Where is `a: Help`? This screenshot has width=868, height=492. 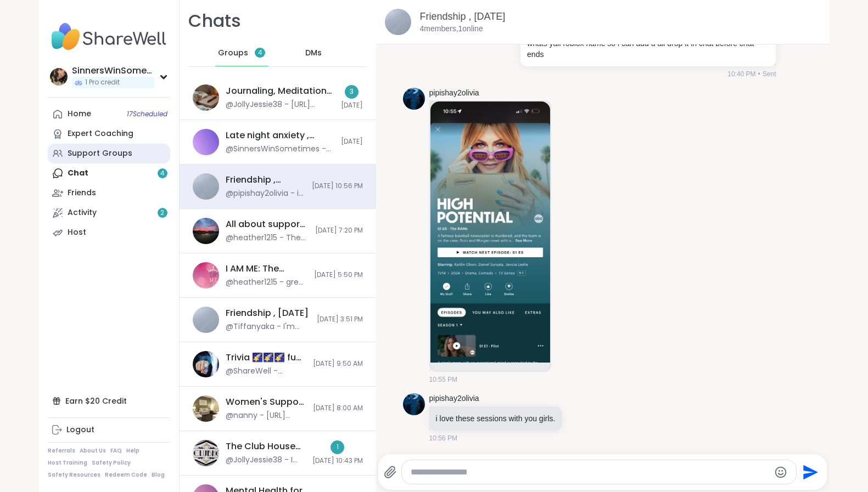 a: Help is located at coordinates (133, 451).